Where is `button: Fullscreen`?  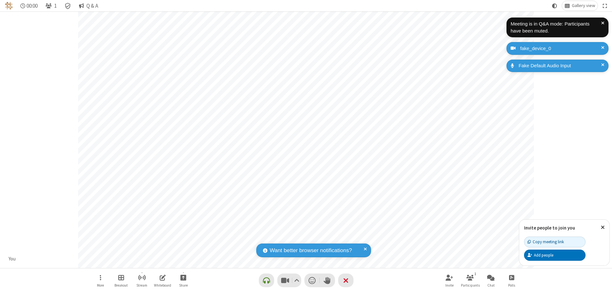 button: Fullscreen is located at coordinates (605, 6).